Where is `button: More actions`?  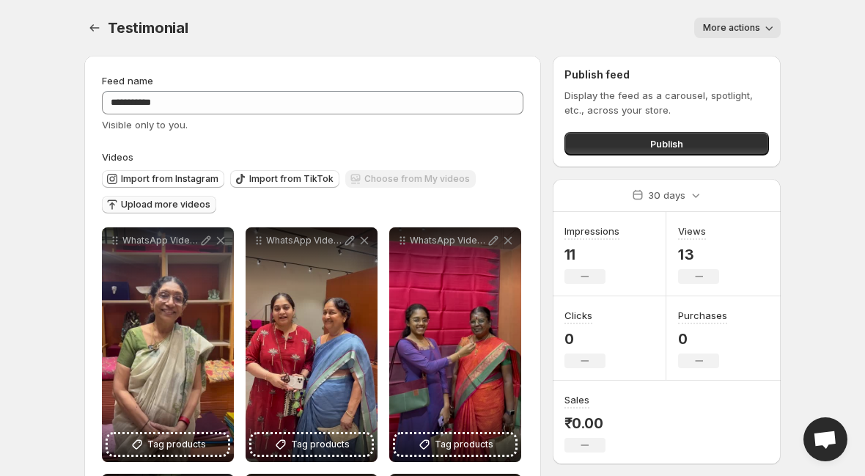 button: More actions is located at coordinates (737, 28).